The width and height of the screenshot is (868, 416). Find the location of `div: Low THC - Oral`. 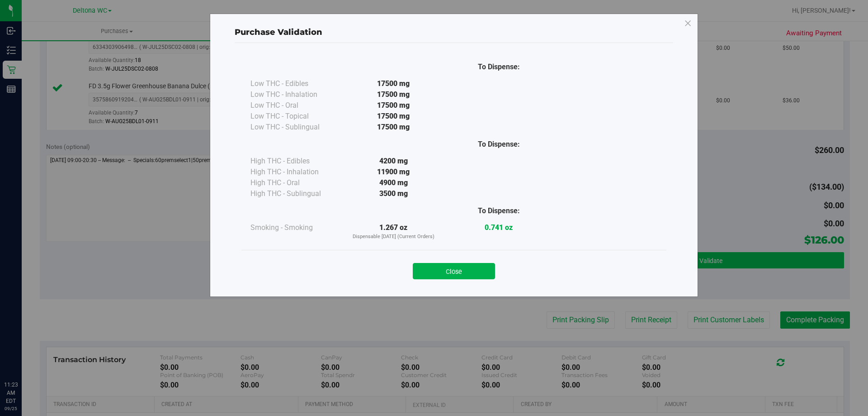

div: Low THC - Oral is located at coordinates (296, 106).